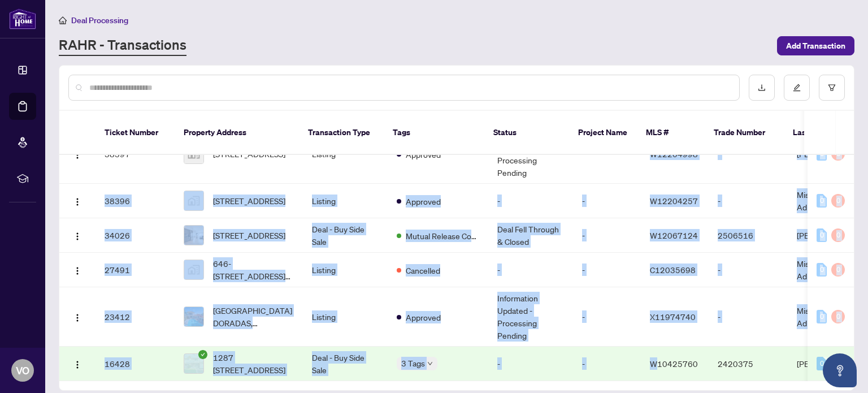 The height and width of the screenshot is (393, 868). I want to click on button: download, so click(762, 88).